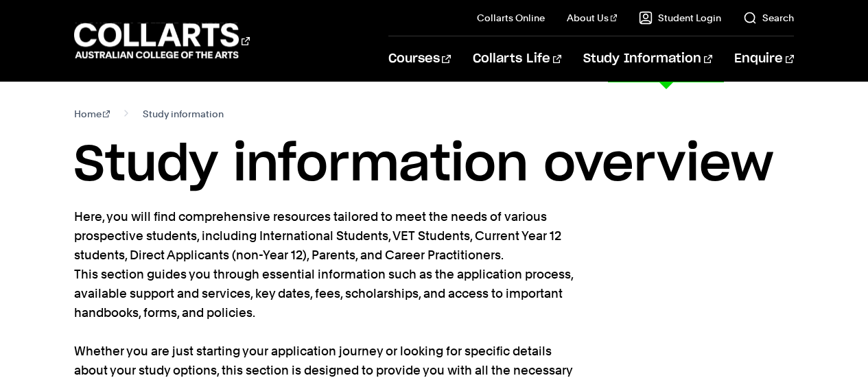 This screenshot has width=868, height=378. What do you see at coordinates (434, 165) in the screenshot?
I see `h1: Study information overview` at bounding box center [434, 165].